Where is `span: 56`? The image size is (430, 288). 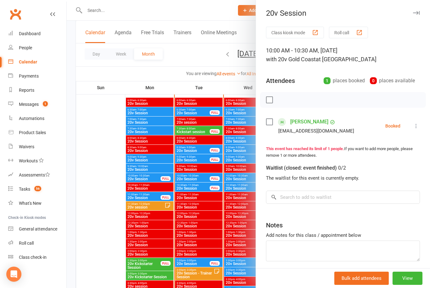 span: 56 is located at coordinates (38, 189).